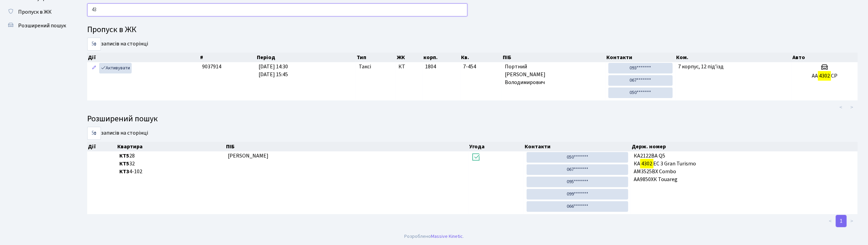 The width and height of the screenshot is (868, 245). Describe the element at coordinates (496, 146) in the screenshot. I see `th: Угода` at that location.